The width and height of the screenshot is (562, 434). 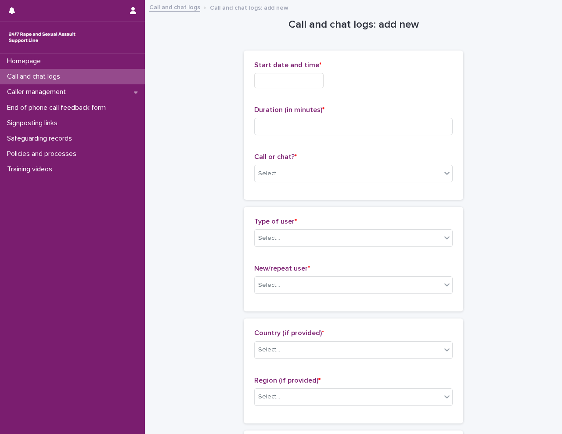 What do you see at coordinates (287, 380) in the screenshot?
I see `span: Region (if provided)` at bounding box center [287, 380].